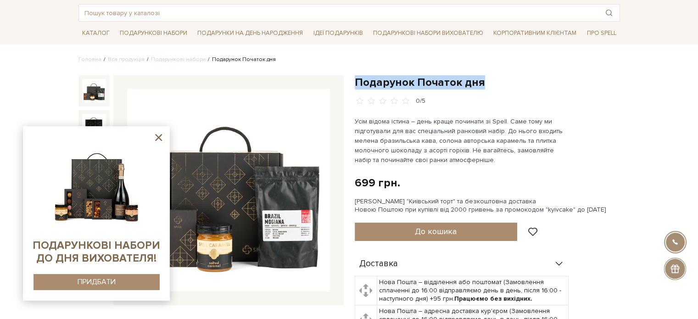  What do you see at coordinates (601, 33) in the screenshot?
I see `a: Про Spell` at bounding box center [601, 33].